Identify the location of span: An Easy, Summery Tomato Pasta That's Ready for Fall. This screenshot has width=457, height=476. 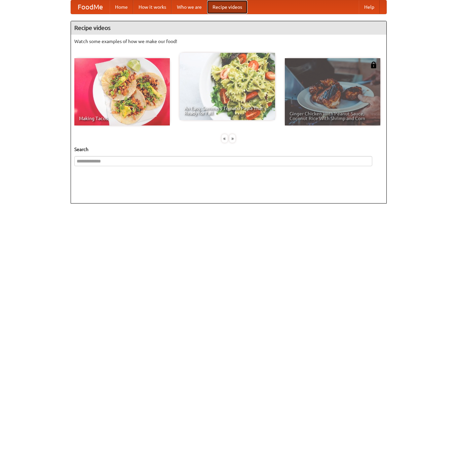
(227, 111).